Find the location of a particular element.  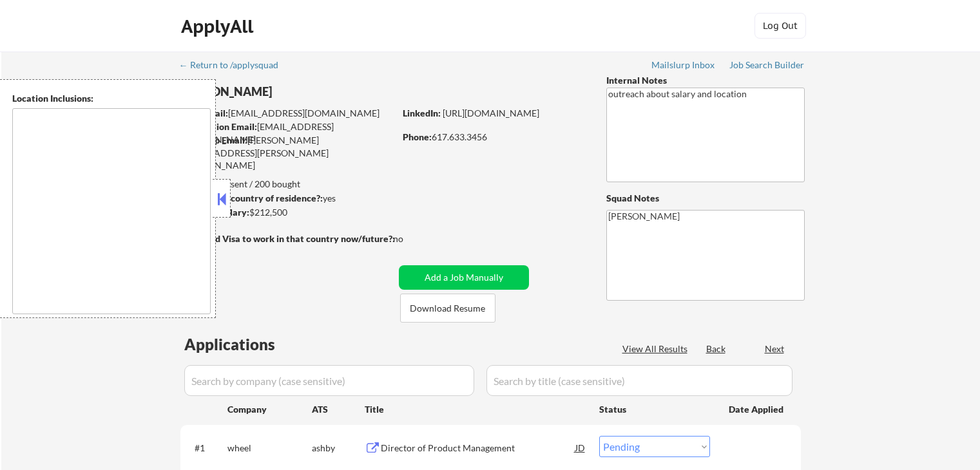

div: ApplyAll is located at coordinates (219, 26).